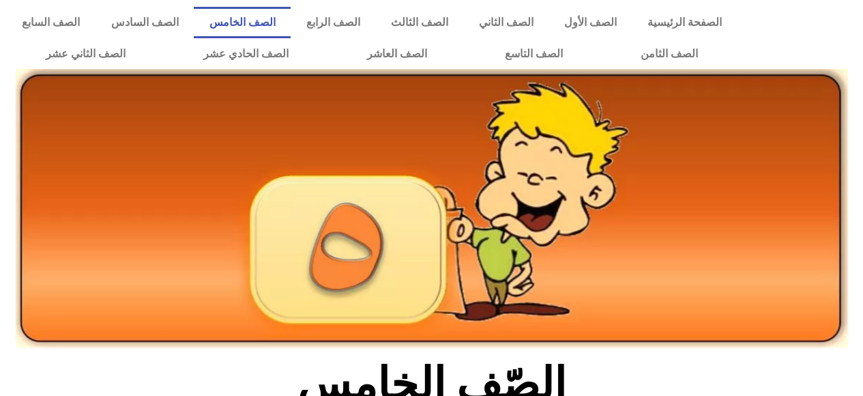 The image size is (863, 396). I want to click on a: الصفحة الرئيسية, so click(684, 23).